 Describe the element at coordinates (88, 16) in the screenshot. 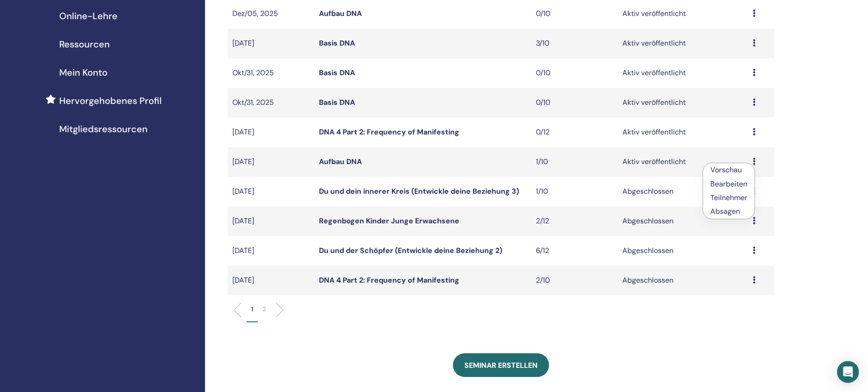

I see `span: Online-Lehre` at that location.